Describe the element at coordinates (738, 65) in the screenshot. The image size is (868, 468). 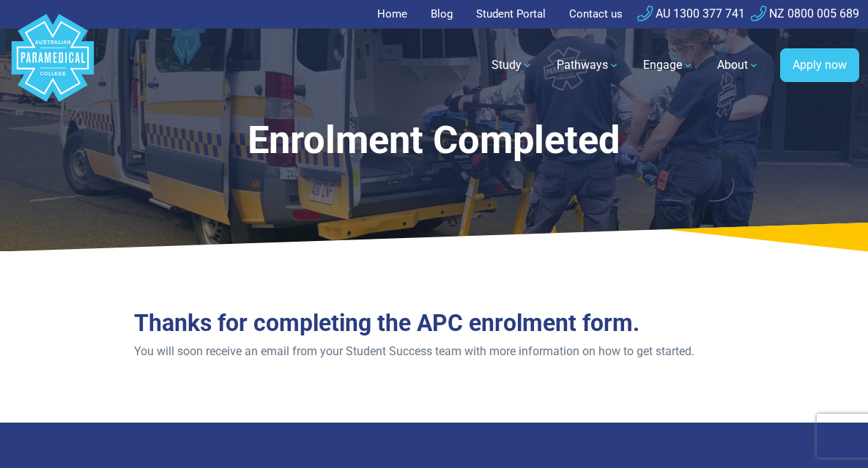
I see `a: About` at that location.